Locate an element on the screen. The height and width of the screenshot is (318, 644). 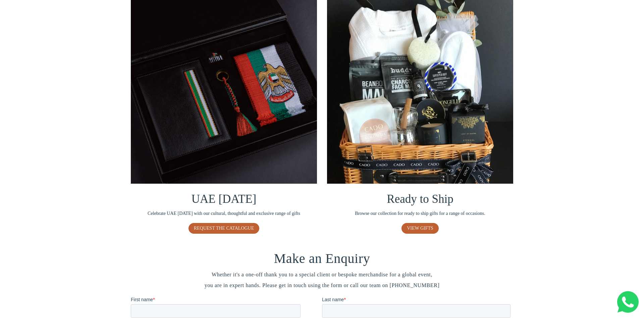
span: VIEW GIFTS is located at coordinates (420, 228).